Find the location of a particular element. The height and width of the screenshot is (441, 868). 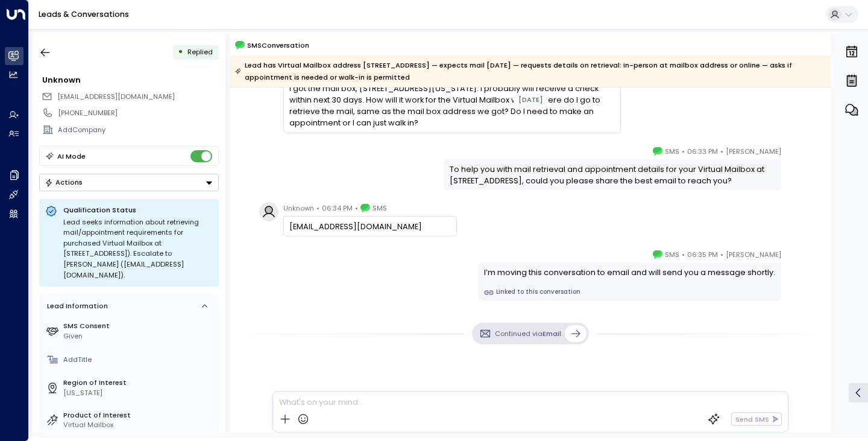

label: SMS Consent is located at coordinates (138, 326).